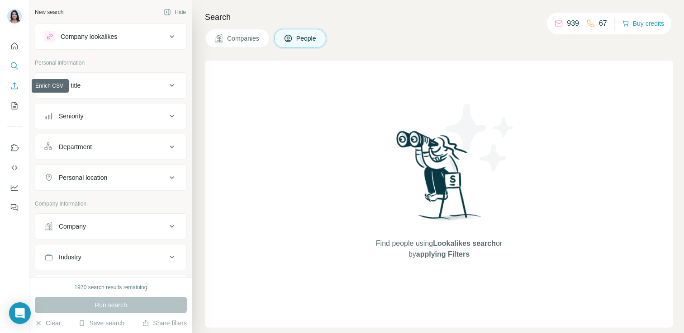 The height and width of the screenshot is (333, 684). I want to click on img: Surfe Illustration - Stars, so click(480, 137).